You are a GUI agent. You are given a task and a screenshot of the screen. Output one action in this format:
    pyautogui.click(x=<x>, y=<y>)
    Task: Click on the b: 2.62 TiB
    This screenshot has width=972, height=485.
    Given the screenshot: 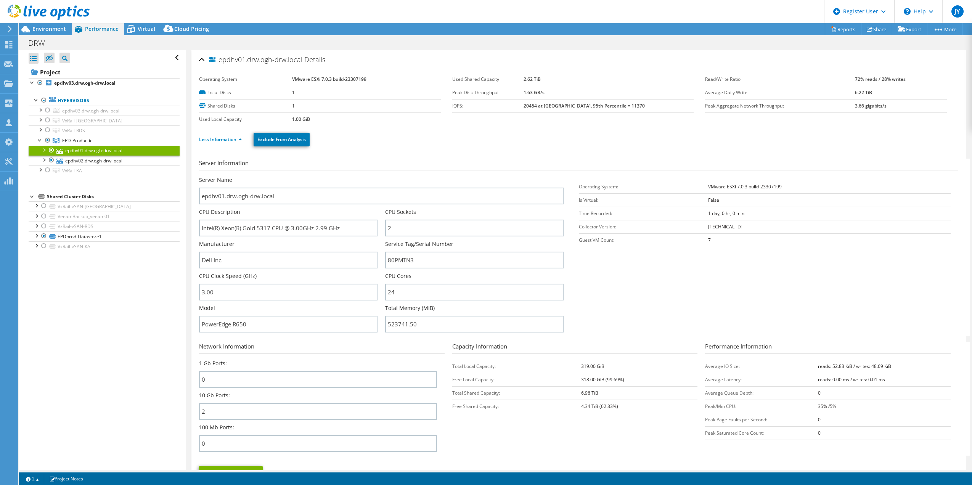 What is the action you would take?
    pyautogui.click(x=532, y=79)
    